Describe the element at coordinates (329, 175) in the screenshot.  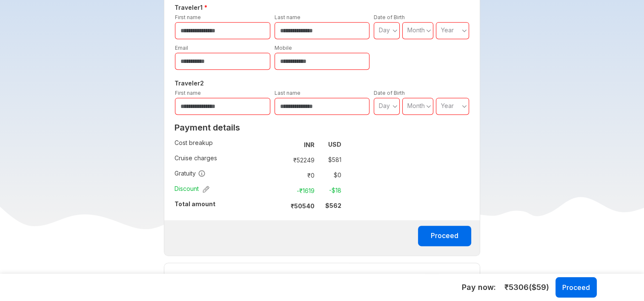
I see `td: $ 0` at that location.